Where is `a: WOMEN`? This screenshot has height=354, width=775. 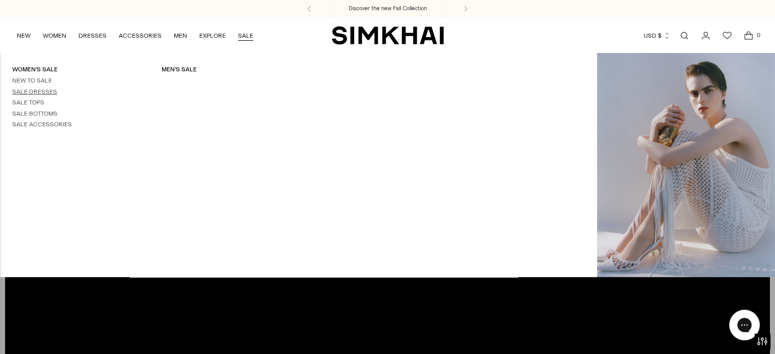
a: WOMEN is located at coordinates (55, 36).